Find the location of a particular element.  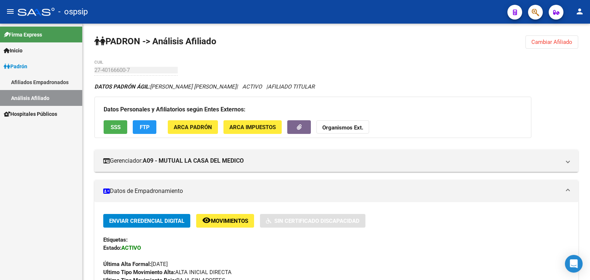

mat-expansion-panel-header: Datos de Empadronamiento is located at coordinates (336, 191).